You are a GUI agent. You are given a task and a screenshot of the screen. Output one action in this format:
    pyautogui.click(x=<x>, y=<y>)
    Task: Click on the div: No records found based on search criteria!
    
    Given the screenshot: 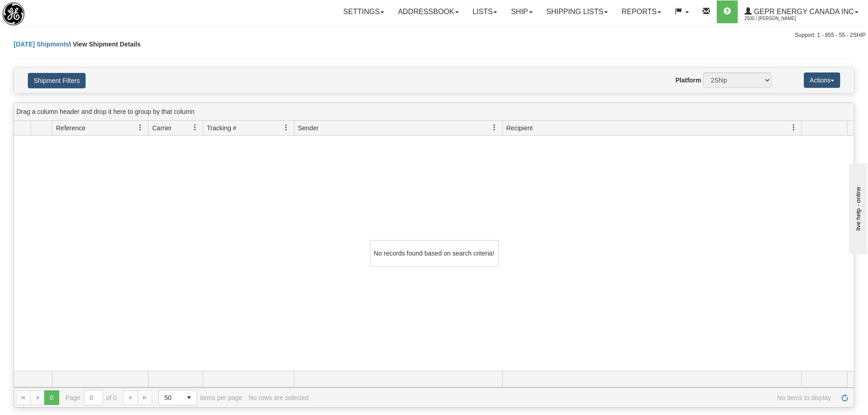 What is the action you would take?
    pyautogui.click(x=434, y=253)
    